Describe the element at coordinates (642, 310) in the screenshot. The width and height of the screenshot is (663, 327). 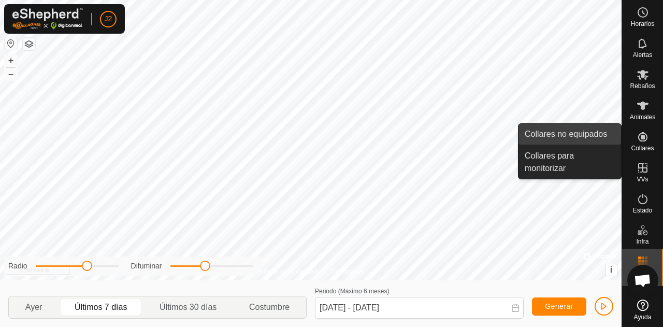
I see `a: Ayuda` at that location.